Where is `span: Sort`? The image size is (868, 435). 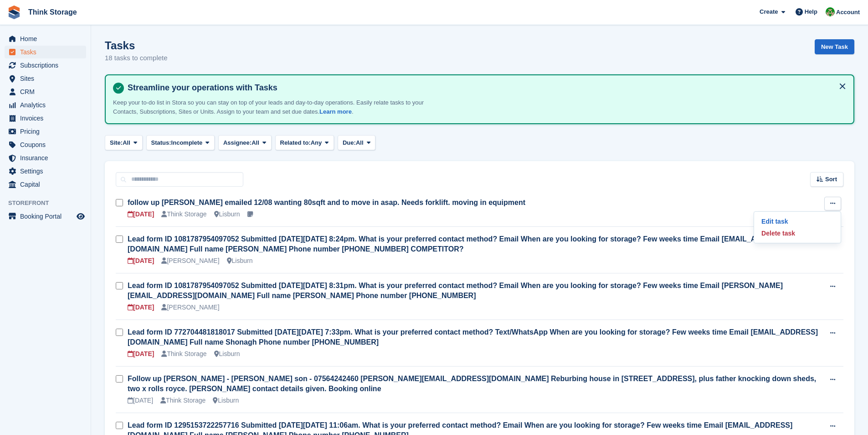 span: Sort is located at coordinates (831, 179).